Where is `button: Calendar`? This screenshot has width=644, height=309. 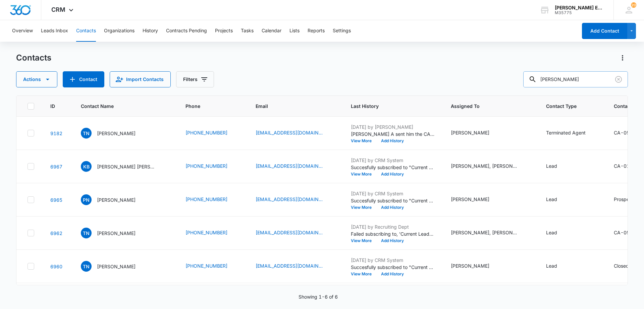 button: Calendar is located at coordinates (271, 31).